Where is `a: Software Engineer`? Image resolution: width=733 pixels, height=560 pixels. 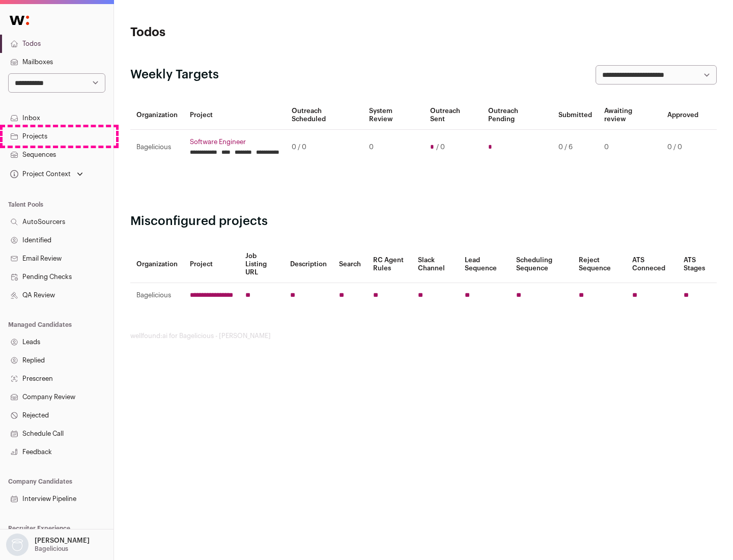 a: Software Engineer is located at coordinates (235, 142).